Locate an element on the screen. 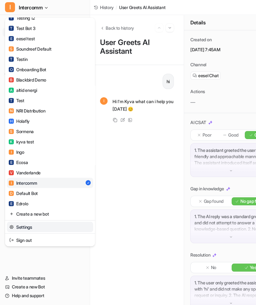 This screenshot has width=256, height=305. span: A is located at coordinates (11, 90).